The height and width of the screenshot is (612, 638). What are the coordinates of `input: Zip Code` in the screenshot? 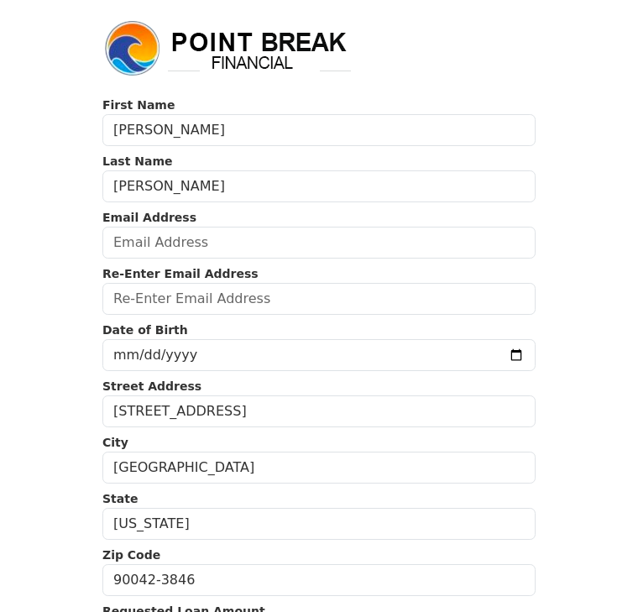 It's located at (319, 580).